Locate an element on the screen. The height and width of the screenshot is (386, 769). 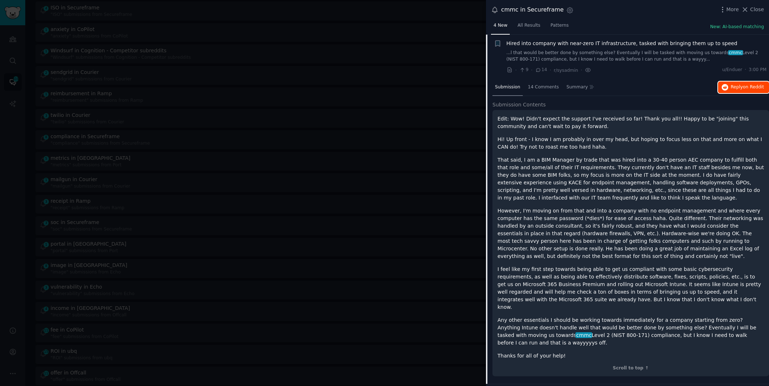
button: New: AI-based matching is located at coordinates (737, 27).